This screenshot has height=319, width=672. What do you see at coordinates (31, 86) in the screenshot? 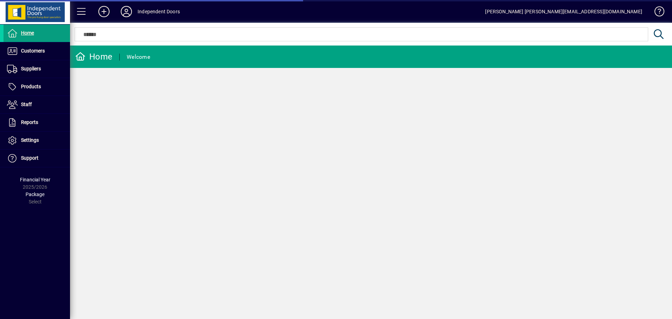
I see `span: Products` at bounding box center [31, 86].